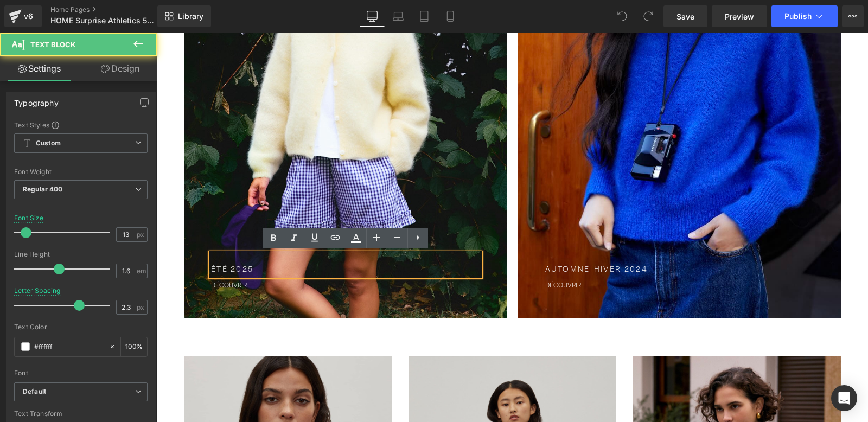 This screenshot has width=868, height=422. What do you see at coordinates (649, 16) in the screenshot?
I see `button: Redo` at bounding box center [649, 16].